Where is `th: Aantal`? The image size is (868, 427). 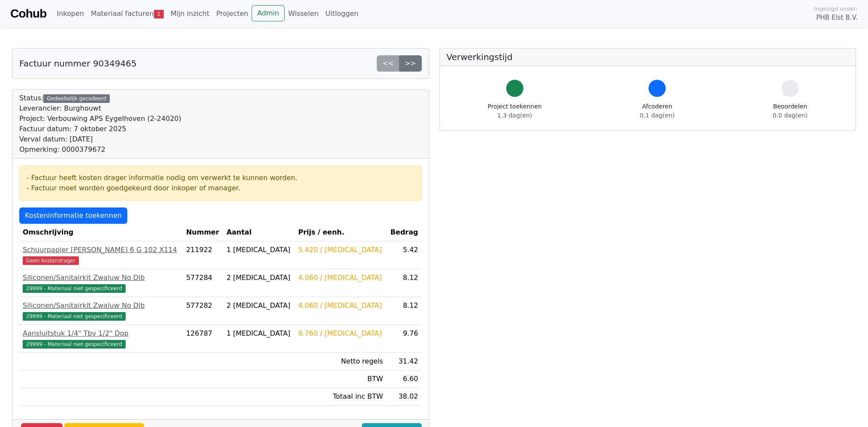 th: Aantal is located at coordinates (258, 232).